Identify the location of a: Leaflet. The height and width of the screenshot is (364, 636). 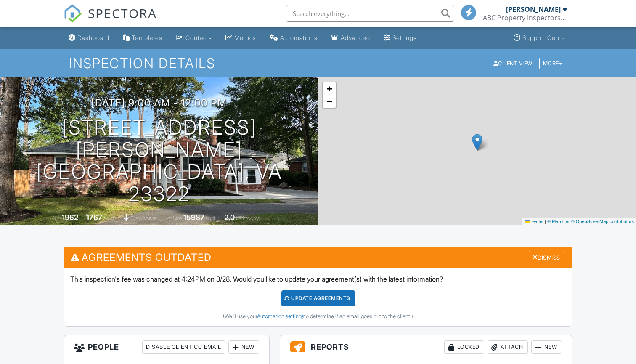
(534, 221).